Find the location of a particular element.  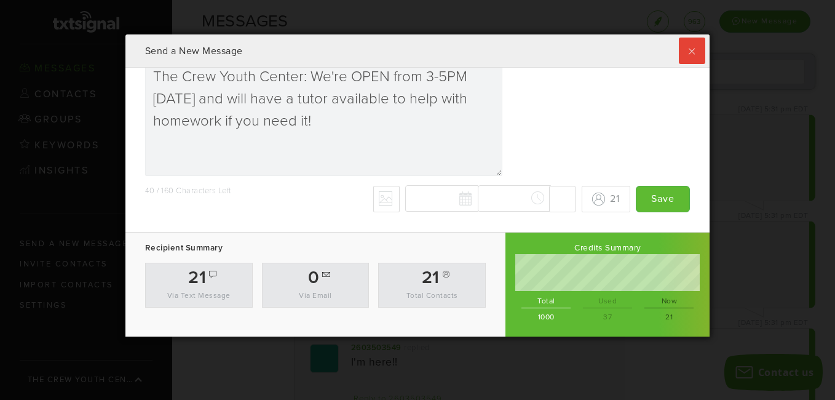

p: Used is located at coordinates (608, 303).